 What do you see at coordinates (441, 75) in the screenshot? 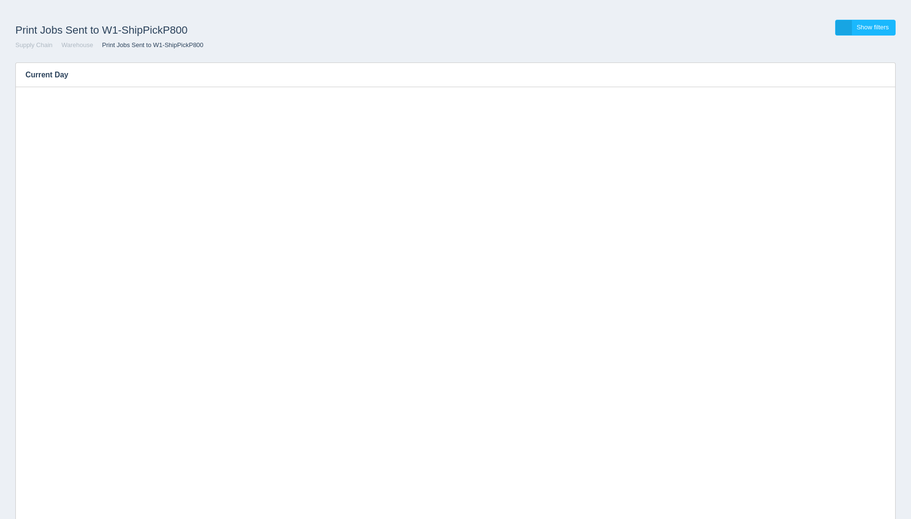
I see `h3: Current Day` at bounding box center [441, 75].